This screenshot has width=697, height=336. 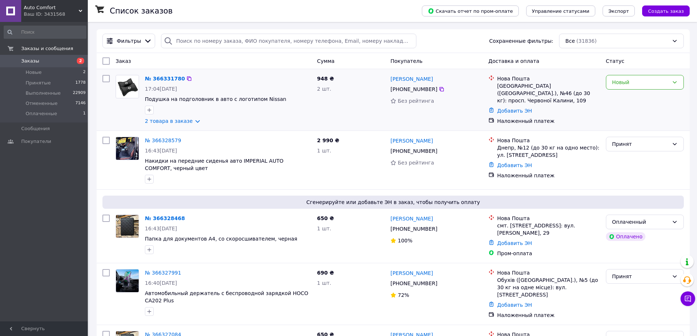 I want to click on span: (31836), so click(x=586, y=41).